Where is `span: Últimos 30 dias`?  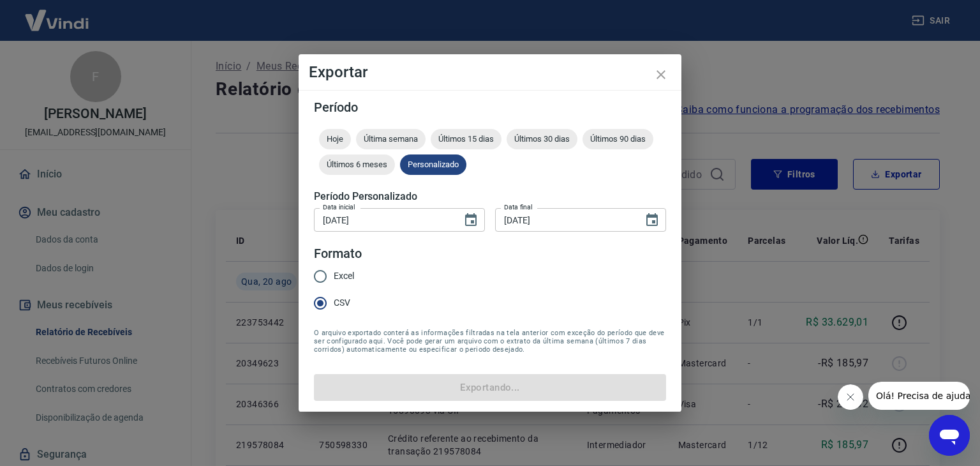
span: Últimos 30 dias is located at coordinates (542, 138).